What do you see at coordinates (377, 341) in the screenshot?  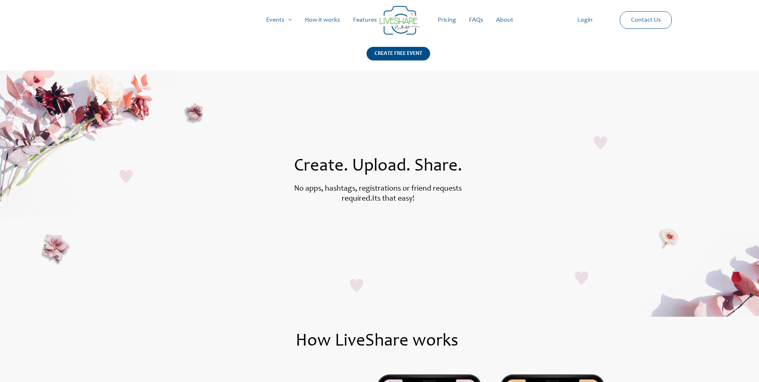 I see `h1: How LiveShare works` at bounding box center [377, 341].